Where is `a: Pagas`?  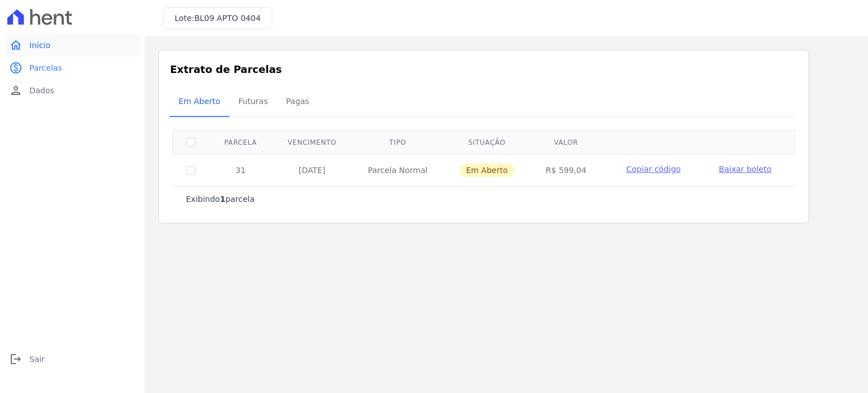 a: Pagas is located at coordinates (297, 102).